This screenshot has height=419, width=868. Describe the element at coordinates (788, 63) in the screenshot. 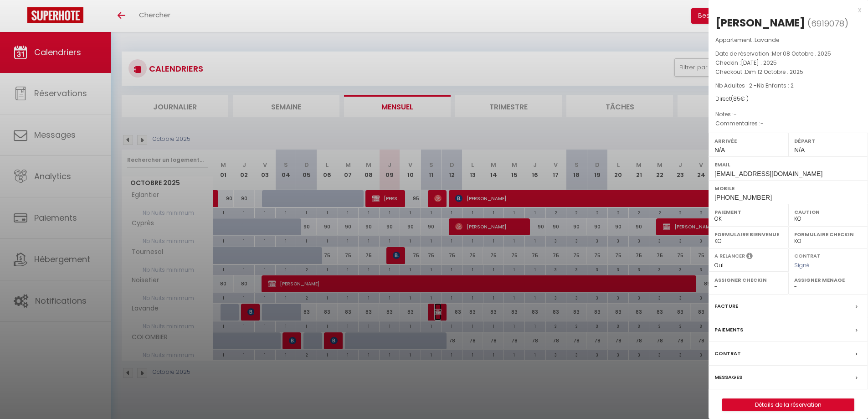

I see `p: Checkin :` at that location.